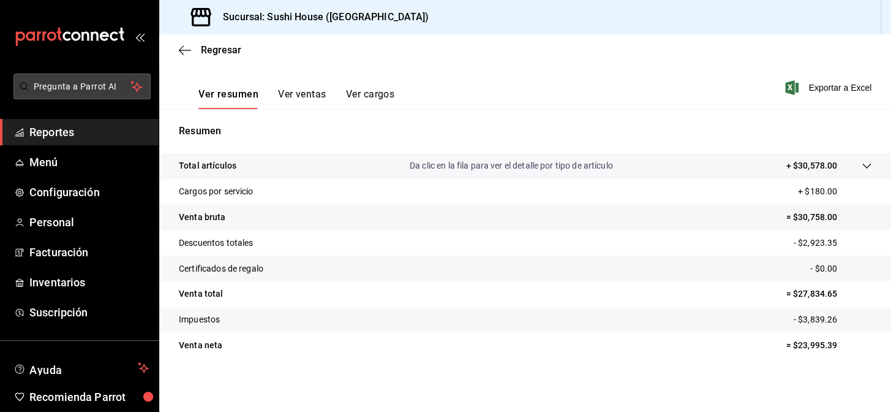  I want to click on p: Resumen, so click(525, 131).